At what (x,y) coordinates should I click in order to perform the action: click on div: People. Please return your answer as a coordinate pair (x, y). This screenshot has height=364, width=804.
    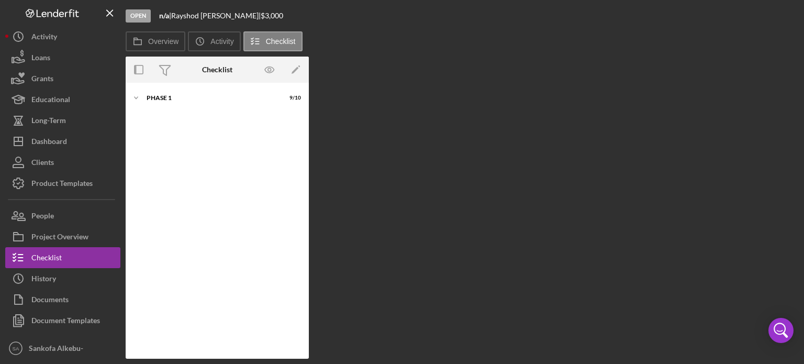
    Looking at the image, I should click on (42, 217).